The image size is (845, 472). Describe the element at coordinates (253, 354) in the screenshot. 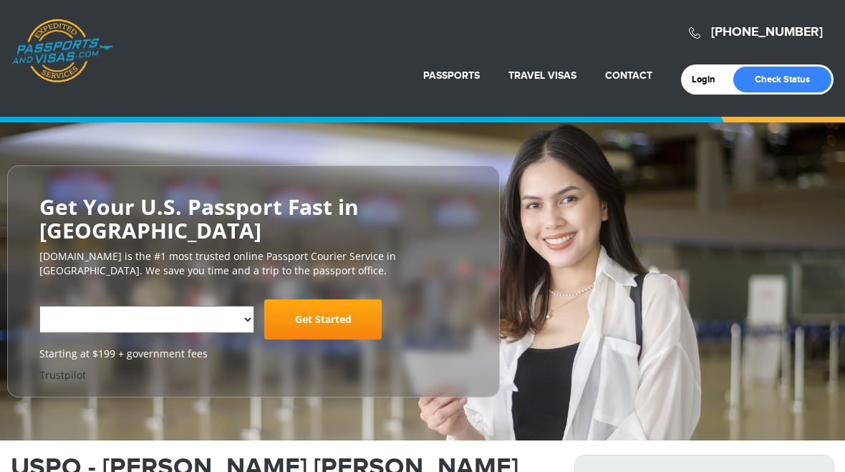

I see `span: Starting at $199 + government fees` at that location.